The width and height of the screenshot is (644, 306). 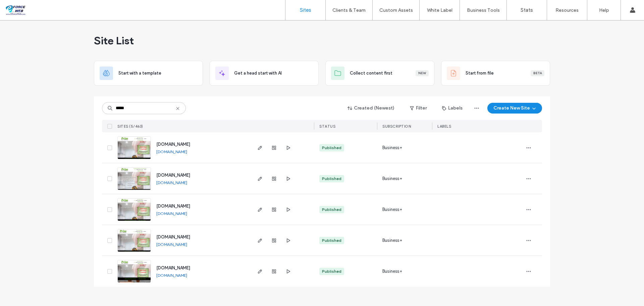 What do you see at coordinates (537, 73) in the screenshot?
I see `div: Beta` at bounding box center [537, 73].